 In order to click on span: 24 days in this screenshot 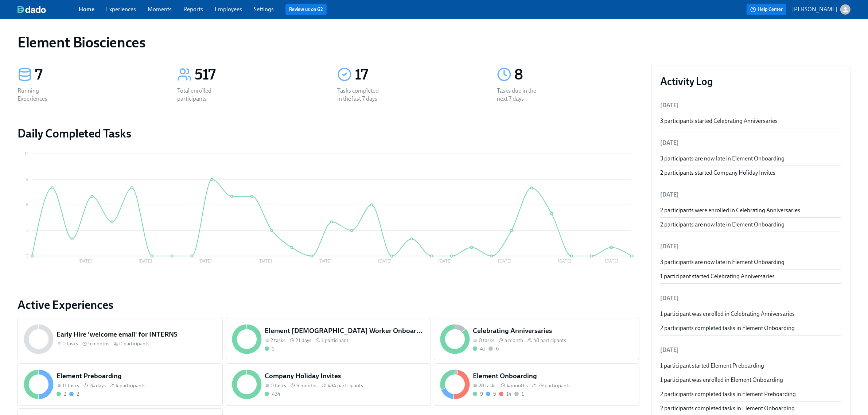, I will do `click(97, 385)`.